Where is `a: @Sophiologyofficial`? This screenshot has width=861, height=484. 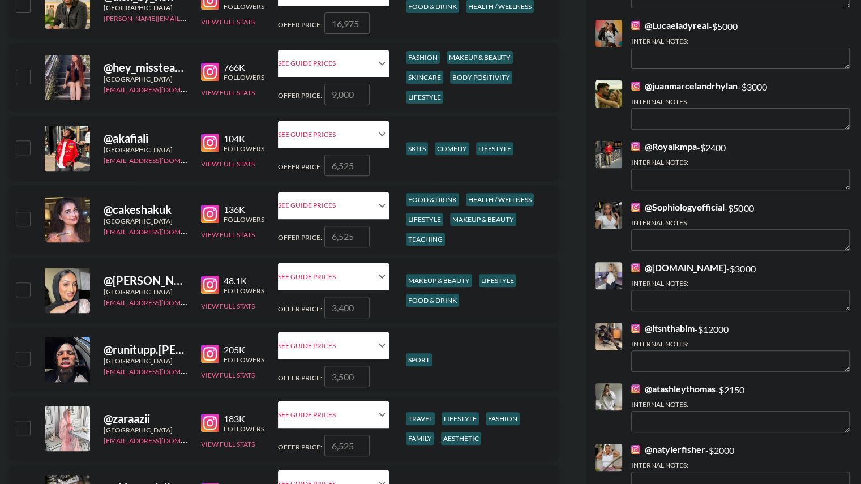
a: @Sophiologyofficial is located at coordinates (677, 207).